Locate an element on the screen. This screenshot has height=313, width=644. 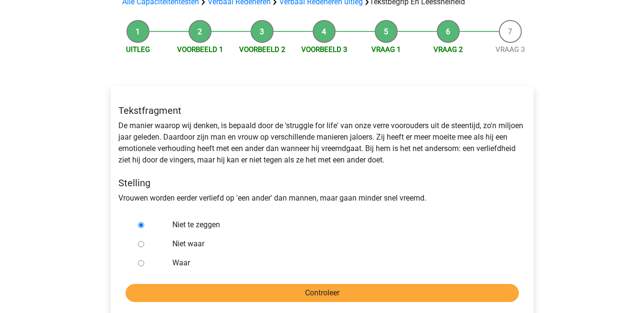
input: Controleer is located at coordinates (322, 293).